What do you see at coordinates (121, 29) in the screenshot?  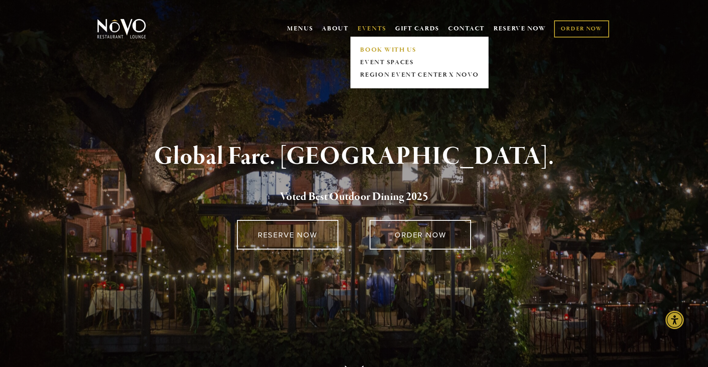 I see `img: Novo Restaurant &amp; Lounge` at bounding box center [121, 29].